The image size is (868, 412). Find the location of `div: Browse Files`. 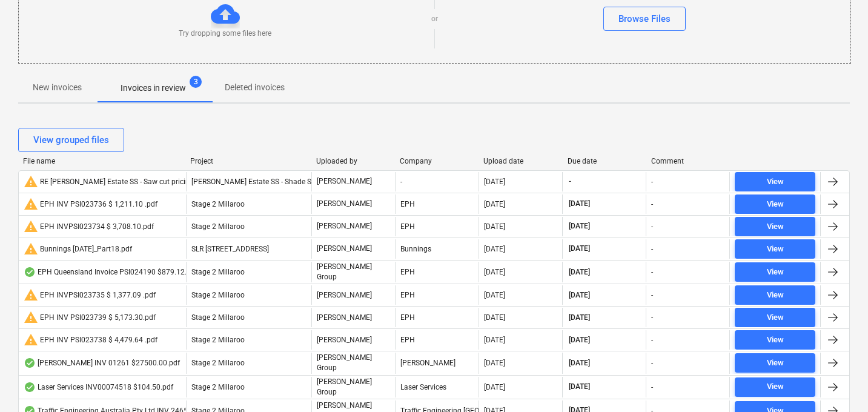

div: Browse Files is located at coordinates (644, 19).